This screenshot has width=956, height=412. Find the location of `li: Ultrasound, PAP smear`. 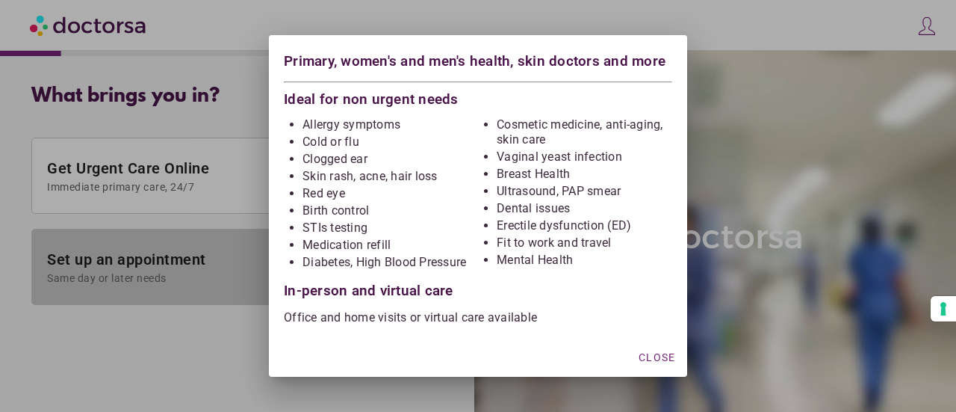

li: Ultrasound, PAP smear is located at coordinates (584, 191).